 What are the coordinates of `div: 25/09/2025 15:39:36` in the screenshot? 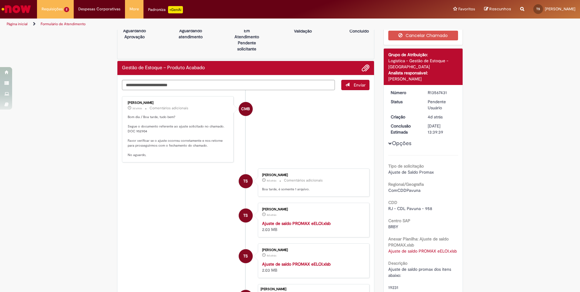 It's located at (442, 117).